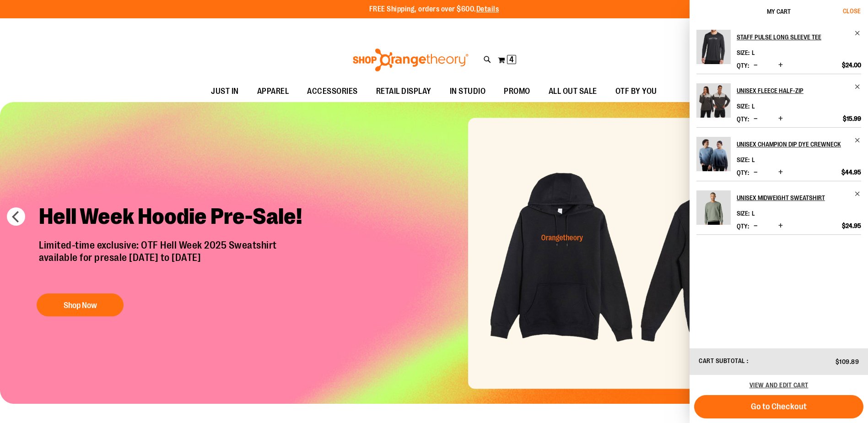  Describe the element at coordinates (779, 406) in the screenshot. I see `span: Go to Checkout` at that location.